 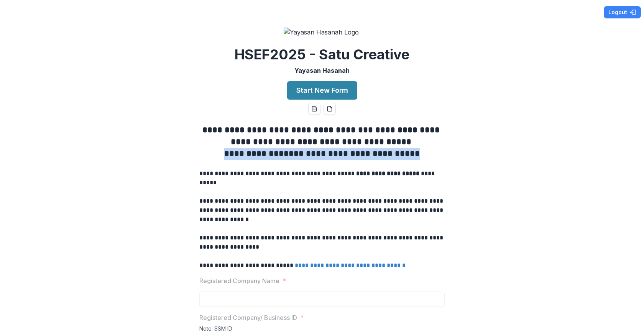 I want to click on button: Start New Form, so click(x=322, y=90).